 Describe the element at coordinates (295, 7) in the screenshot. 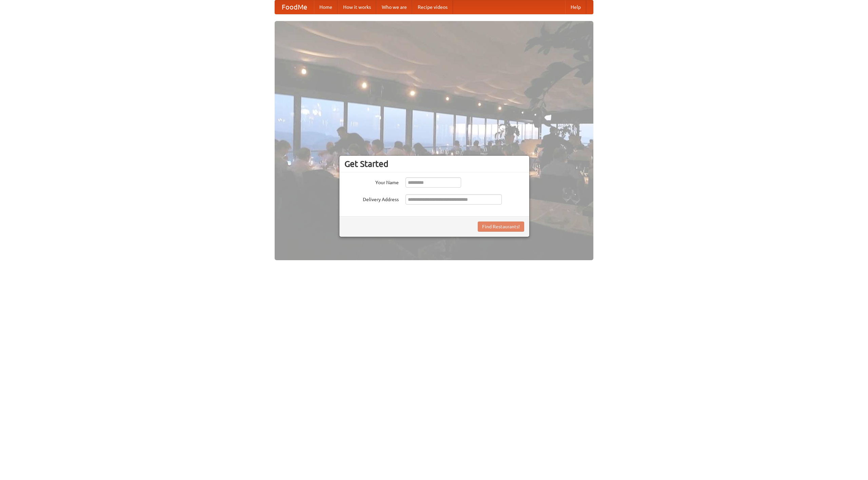

I see `a: FoodMe` at that location.